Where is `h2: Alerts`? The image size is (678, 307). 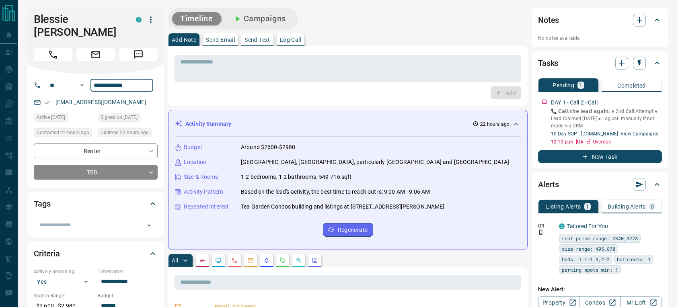 h2: Alerts is located at coordinates (549, 185).